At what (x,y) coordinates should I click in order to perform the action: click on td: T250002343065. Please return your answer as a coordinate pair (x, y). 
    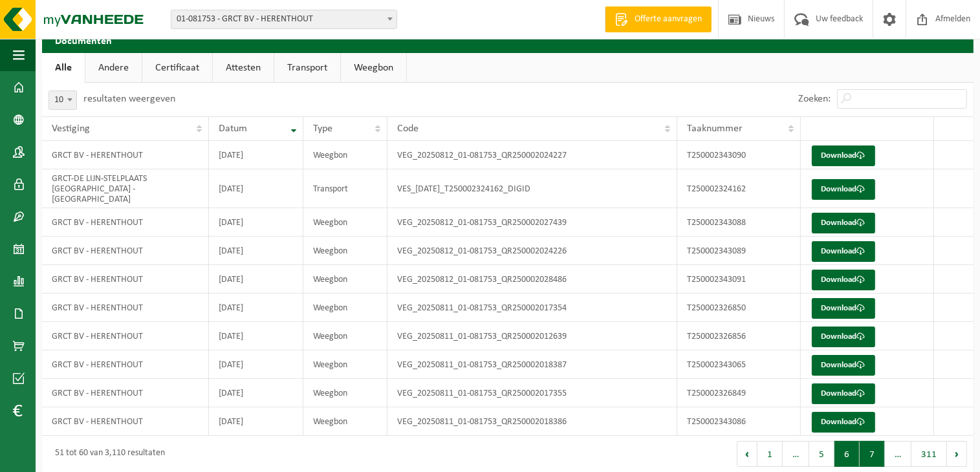
    Looking at the image, I should click on (739, 365).